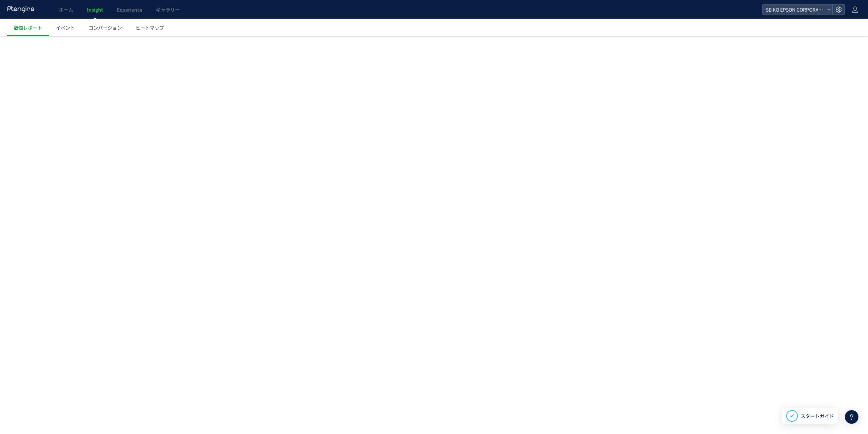 The image size is (868, 434). Describe the element at coordinates (794, 10) in the screenshot. I see `span: SEIKO EPSON CORPORATION` at that location.